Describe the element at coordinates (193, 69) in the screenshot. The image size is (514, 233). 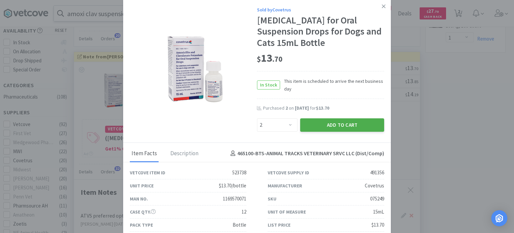
I see `img: 39d4fc46d67c416e8090101133f4a1d0_491356.png` at that location.